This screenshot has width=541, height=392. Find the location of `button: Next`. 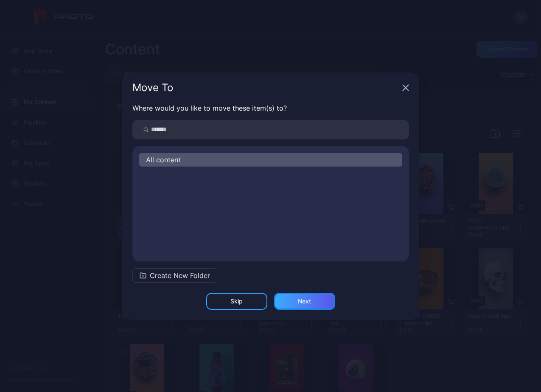

button: Next is located at coordinates (304, 302).